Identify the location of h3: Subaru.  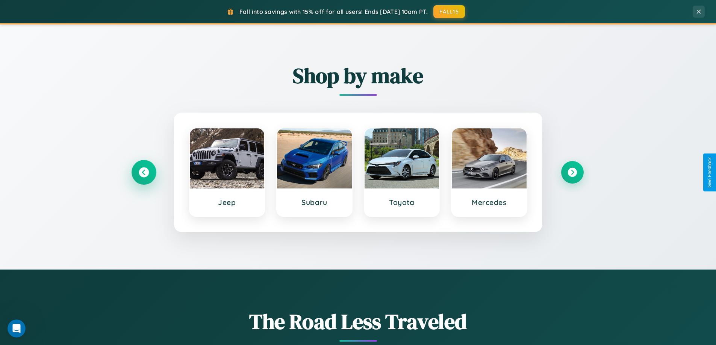
(314, 203).